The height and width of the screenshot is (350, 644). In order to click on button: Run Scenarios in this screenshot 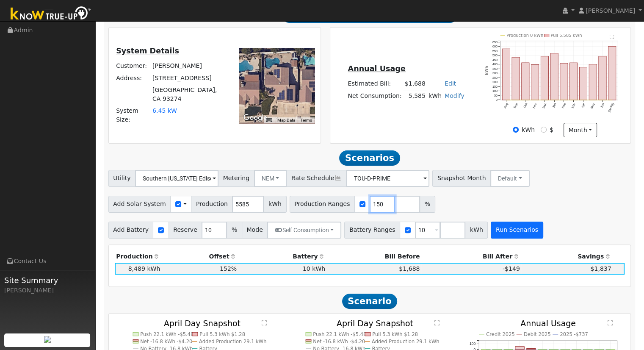, I will do `click(516, 230)`.